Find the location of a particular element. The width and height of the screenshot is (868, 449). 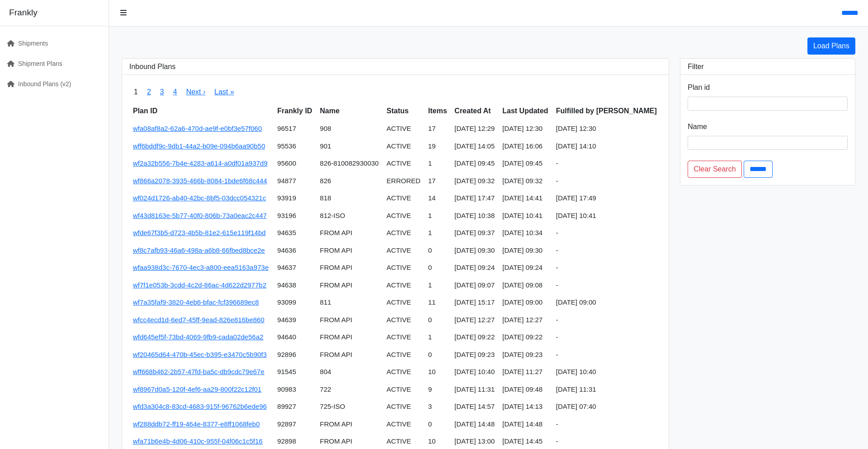

a: wf288ddb72-ff19-464e-8377-e8ff1068feb0 is located at coordinates (196, 424).